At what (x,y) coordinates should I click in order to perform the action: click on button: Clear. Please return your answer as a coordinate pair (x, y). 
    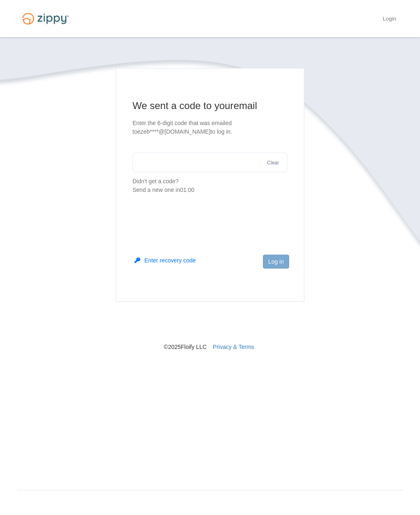
    Looking at the image, I should click on (273, 162).